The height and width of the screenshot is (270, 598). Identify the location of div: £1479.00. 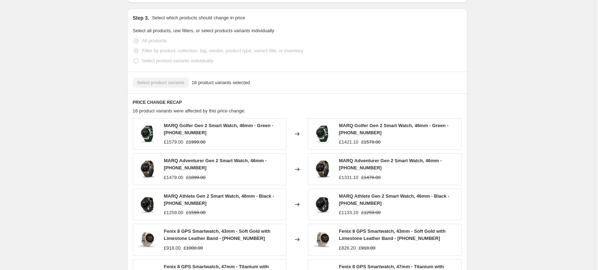
(174, 178).